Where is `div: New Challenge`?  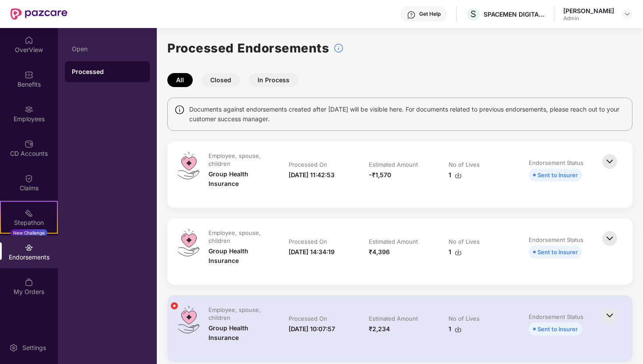
div: New Challenge is located at coordinates (29, 233).